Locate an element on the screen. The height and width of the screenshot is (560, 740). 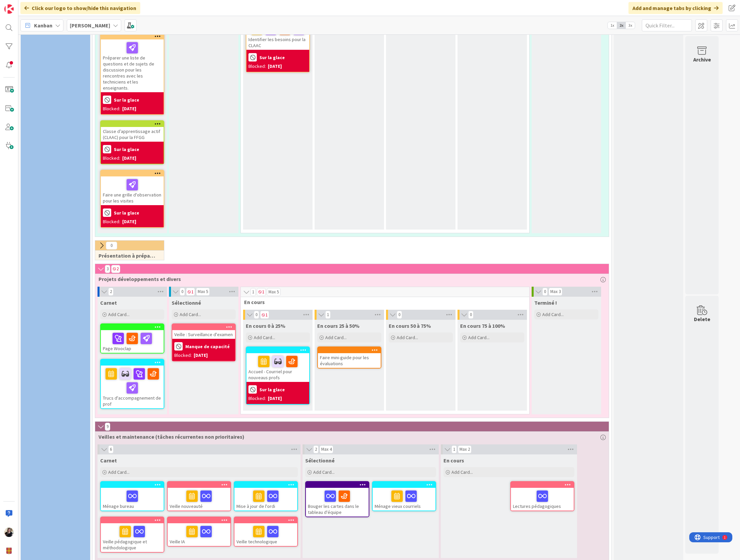
span: 2x is located at coordinates (622, 26).